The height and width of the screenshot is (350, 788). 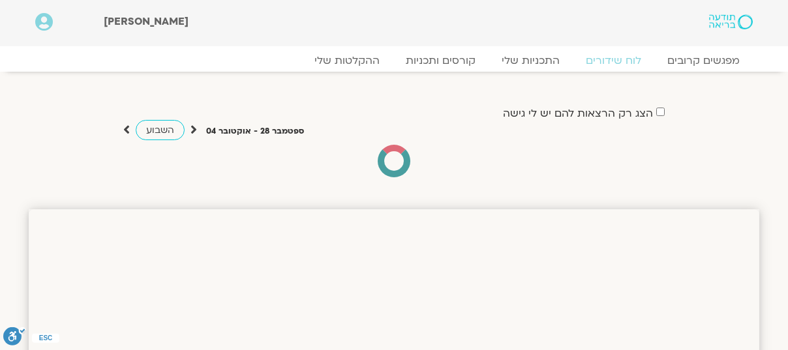 What do you see at coordinates (160, 130) in the screenshot?
I see `a: השבוע` at bounding box center [160, 130].